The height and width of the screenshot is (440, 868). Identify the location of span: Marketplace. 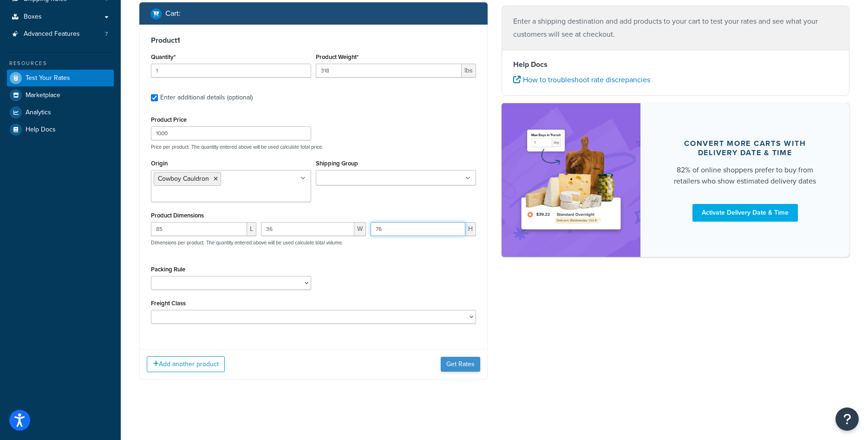
(43, 95).